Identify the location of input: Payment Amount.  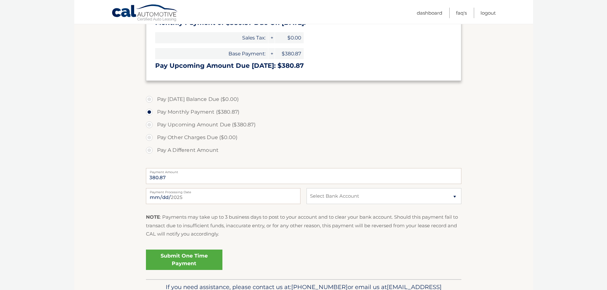
(304, 176).